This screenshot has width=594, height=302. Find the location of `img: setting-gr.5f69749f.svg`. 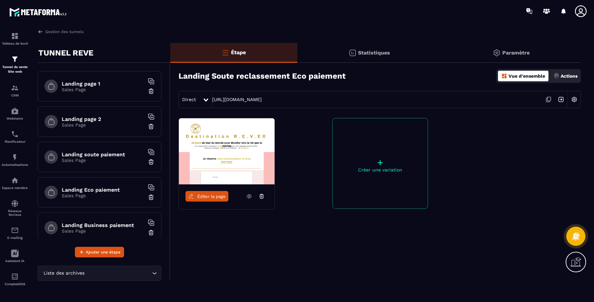

img: setting-gr.5f69749f.svg is located at coordinates (497, 53).